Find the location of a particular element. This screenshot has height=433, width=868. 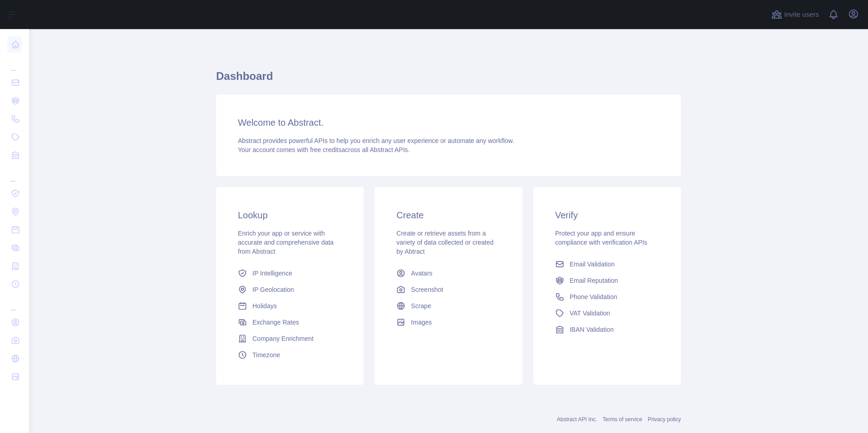

a: IBAN Validation is located at coordinates (607, 329).